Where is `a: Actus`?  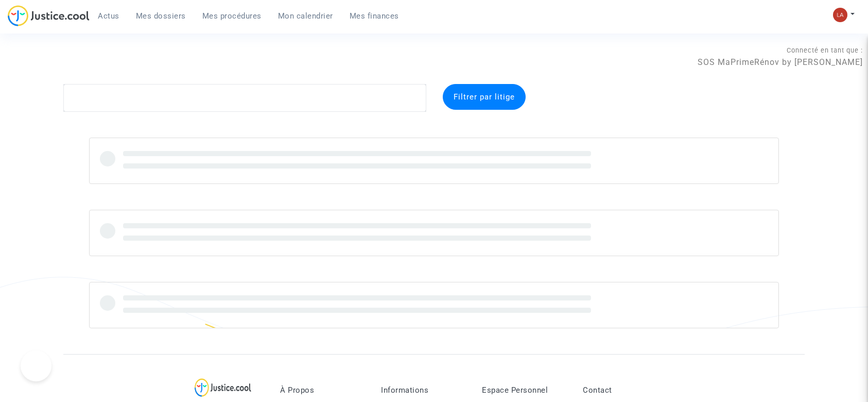
a: Actus is located at coordinates (109, 16).